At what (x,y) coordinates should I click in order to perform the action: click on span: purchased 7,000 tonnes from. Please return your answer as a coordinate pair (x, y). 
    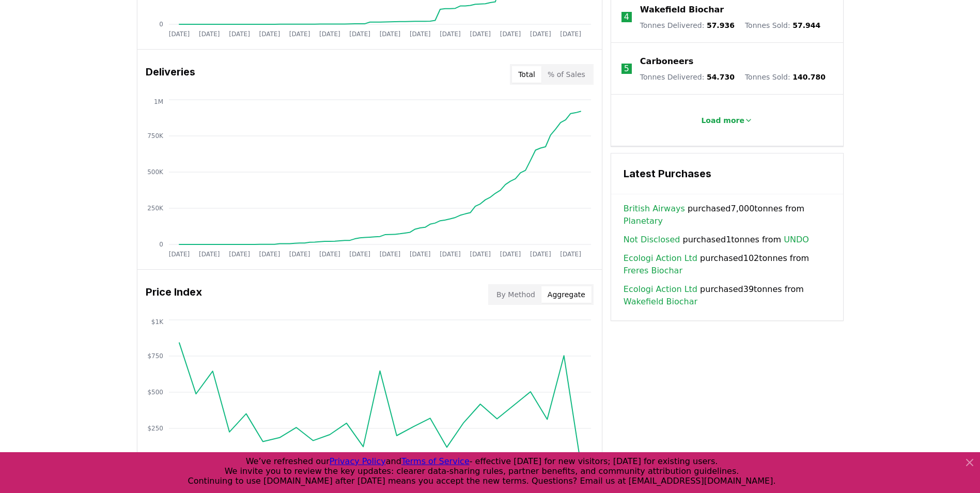
    Looking at the image, I should click on (727, 216).